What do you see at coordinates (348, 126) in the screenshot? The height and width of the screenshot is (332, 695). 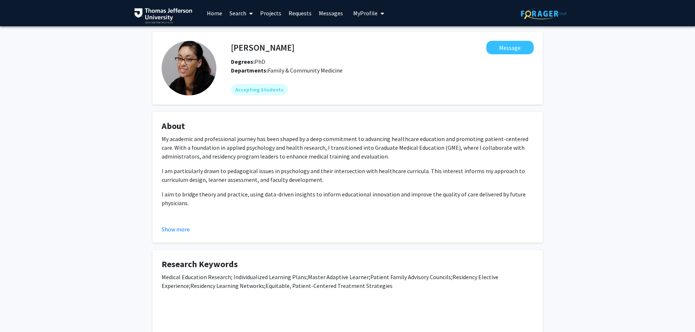 I see `h4: About` at bounding box center [348, 126].